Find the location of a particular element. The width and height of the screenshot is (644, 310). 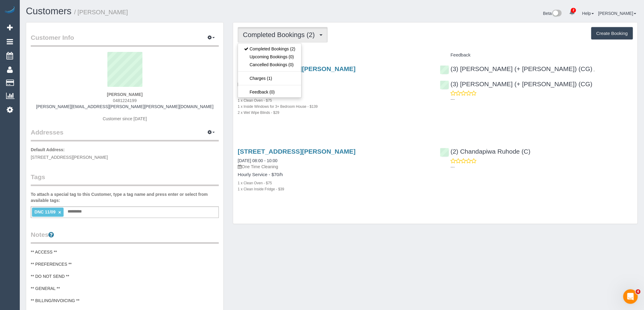

legend: Notes is located at coordinates (125, 237).